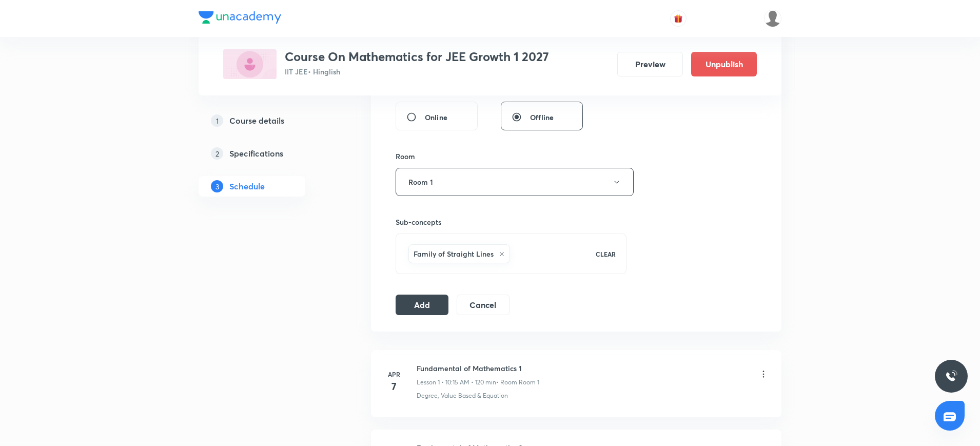  Describe the element at coordinates (542, 117) in the screenshot. I see `span: Offline` at that location.